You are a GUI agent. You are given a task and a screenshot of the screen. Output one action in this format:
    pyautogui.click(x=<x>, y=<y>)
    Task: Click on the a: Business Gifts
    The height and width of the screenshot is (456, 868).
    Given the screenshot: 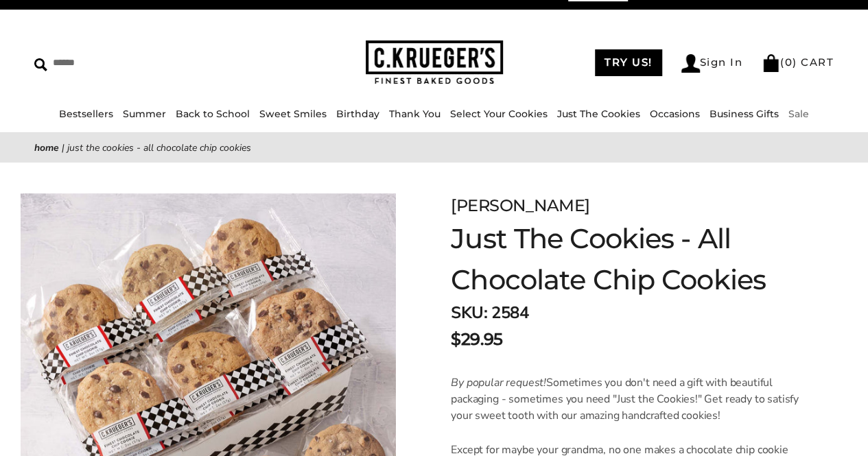 What is the action you would take?
    pyautogui.click(x=744, y=114)
    